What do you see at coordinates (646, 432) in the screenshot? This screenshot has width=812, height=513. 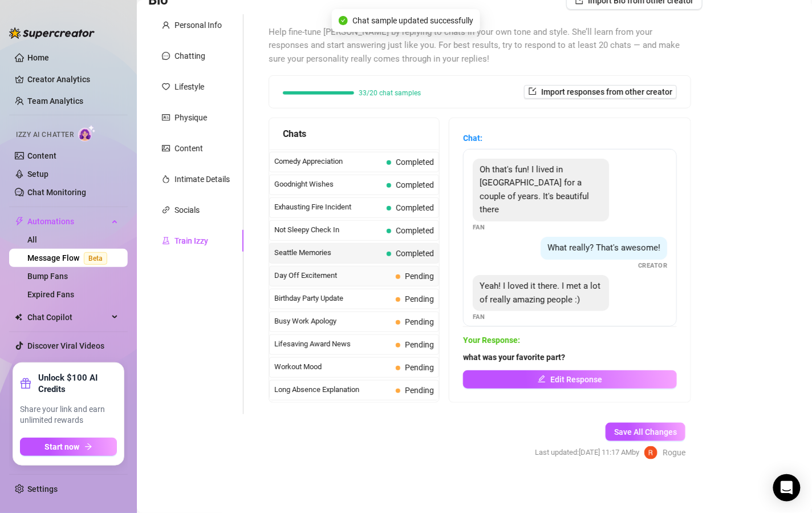 I see `span: Save All Changes` at bounding box center [646, 432].